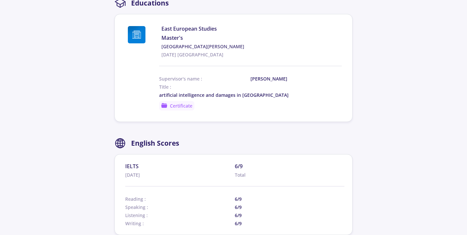 This screenshot has height=235, width=467. I want to click on span: Supervisor's name :, so click(205, 79).